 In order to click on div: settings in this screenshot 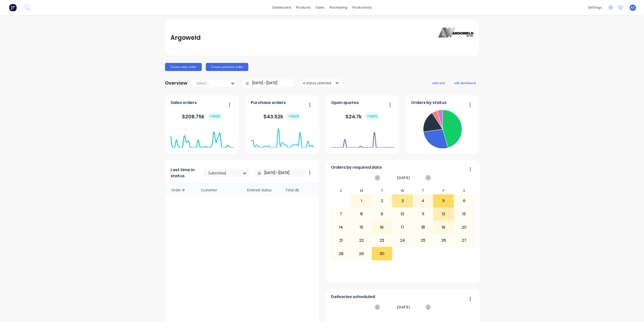, I will do `click(594, 8)`.